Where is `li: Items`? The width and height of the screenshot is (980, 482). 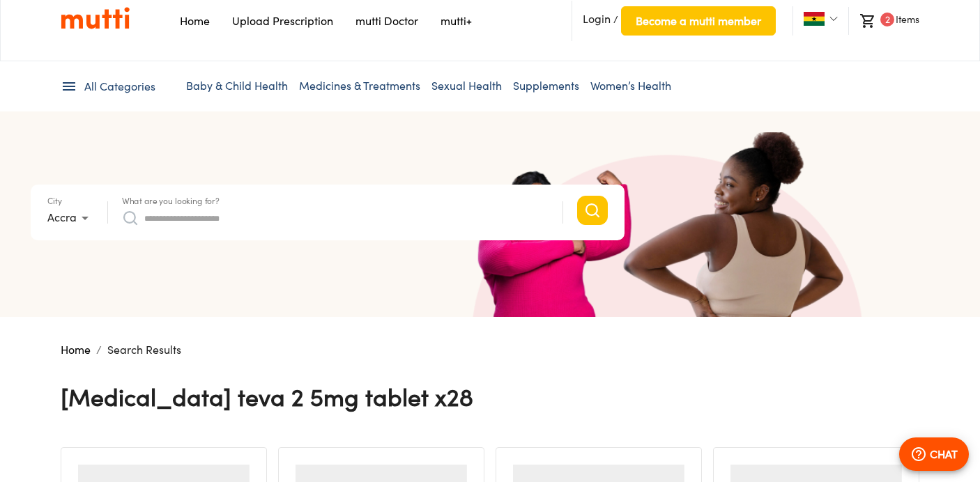 li: Items is located at coordinates (883, 21).